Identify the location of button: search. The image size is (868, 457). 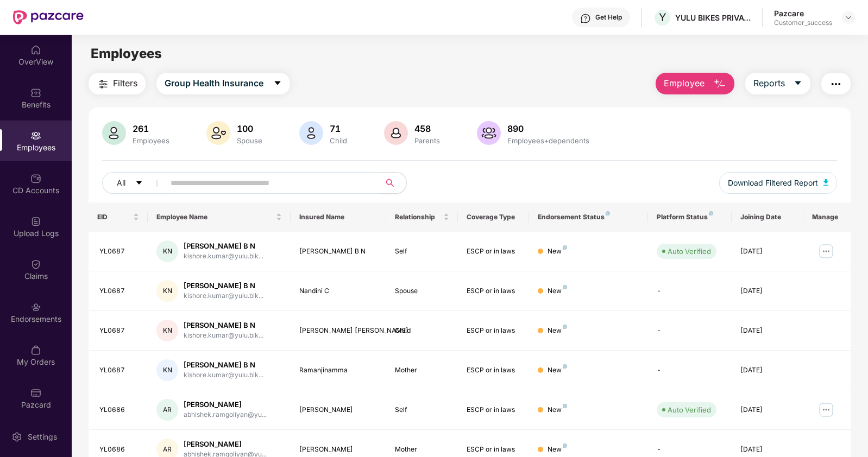
(393, 183).